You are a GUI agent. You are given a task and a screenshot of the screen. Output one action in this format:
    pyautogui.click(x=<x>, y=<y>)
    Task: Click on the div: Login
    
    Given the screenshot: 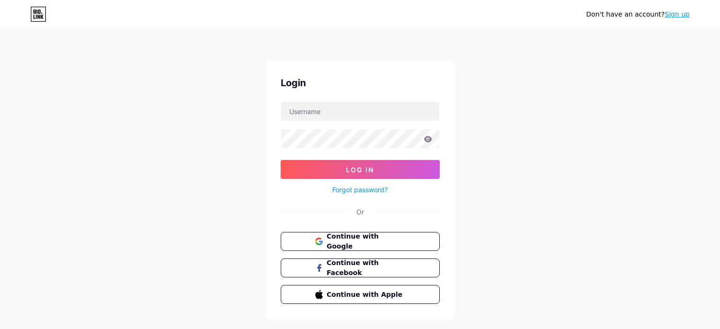 What is the action you would take?
    pyautogui.click(x=360, y=83)
    